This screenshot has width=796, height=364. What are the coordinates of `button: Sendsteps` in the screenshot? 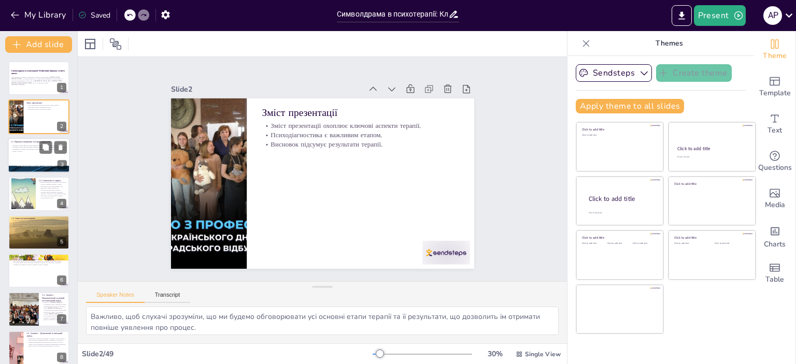 It's located at (614, 73).